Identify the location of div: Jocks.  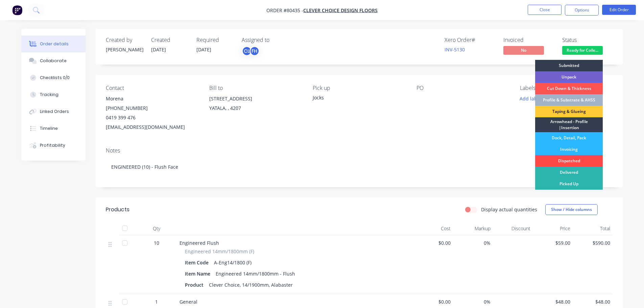
(359, 98).